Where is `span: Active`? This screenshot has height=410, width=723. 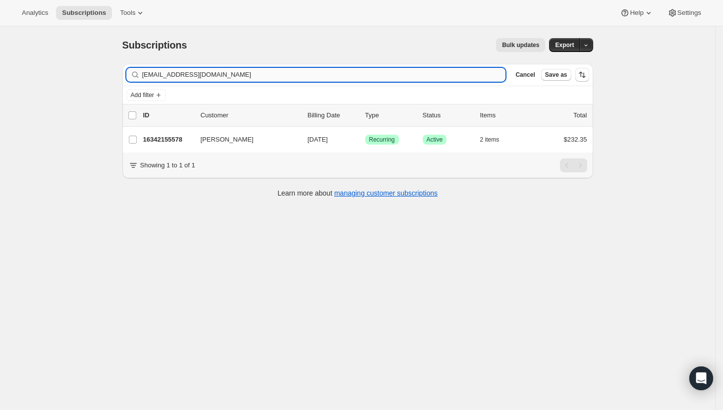 span: Active is located at coordinates (435, 140).